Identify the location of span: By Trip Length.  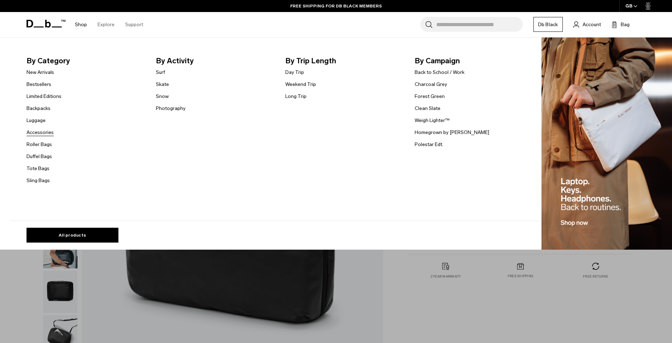
(344, 61).